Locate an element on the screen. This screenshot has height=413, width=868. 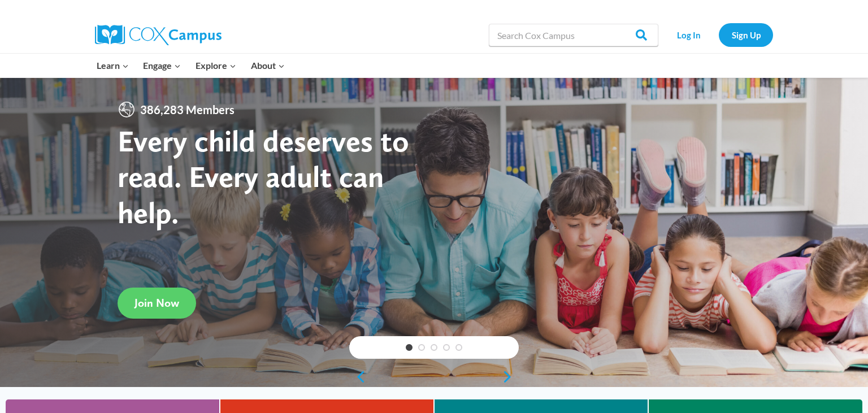
strong: Every child deserves to read. Every adult can help. is located at coordinates (263, 176).